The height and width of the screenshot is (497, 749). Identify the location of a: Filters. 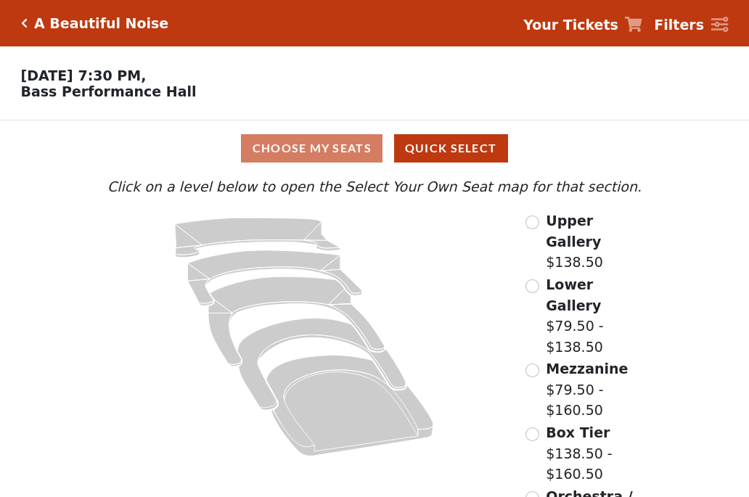
(691, 25).